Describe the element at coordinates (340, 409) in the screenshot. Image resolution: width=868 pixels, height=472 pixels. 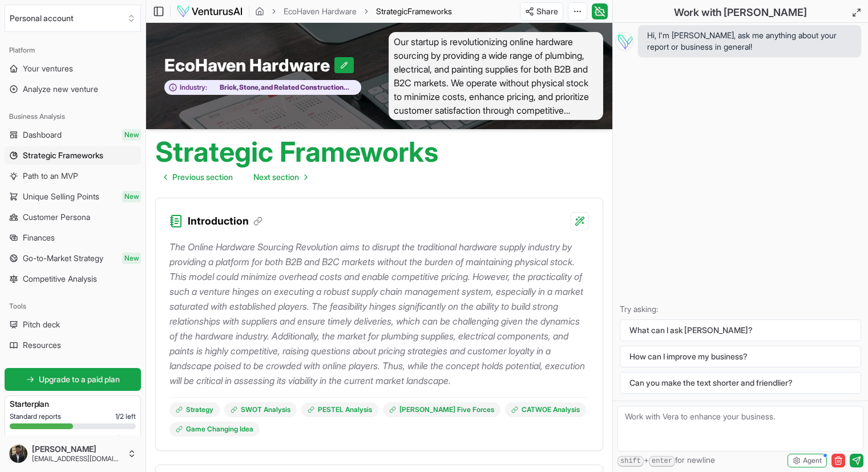
I see `a: PESTEL Analysis` at that location.